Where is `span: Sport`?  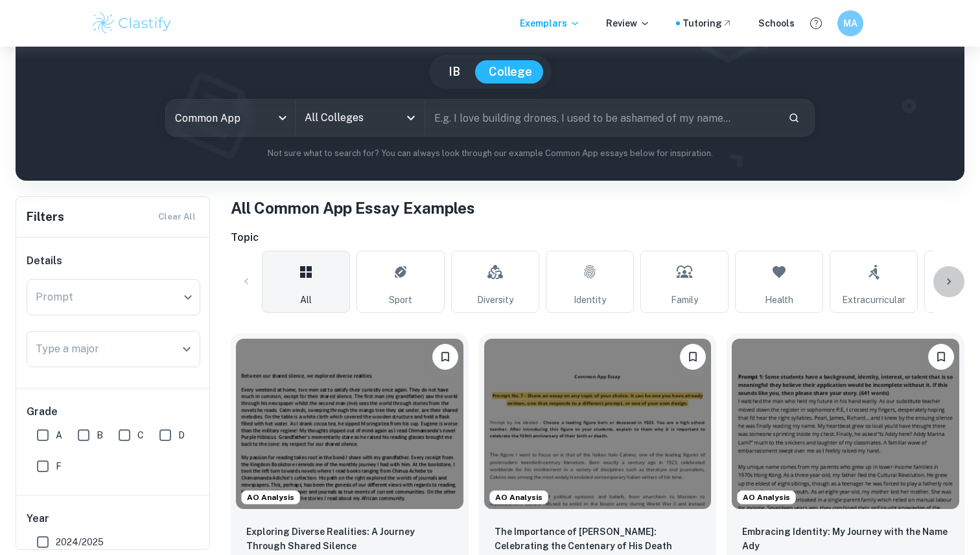
span: Sport is located at coordinates (401, 300).